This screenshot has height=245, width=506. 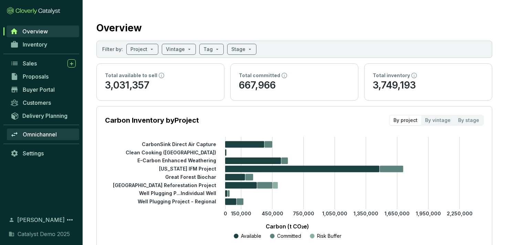 What do you see at coordinates (113, 49) in the screenshot?
I see `p: Filter by:` at bounding box center [113, 49].